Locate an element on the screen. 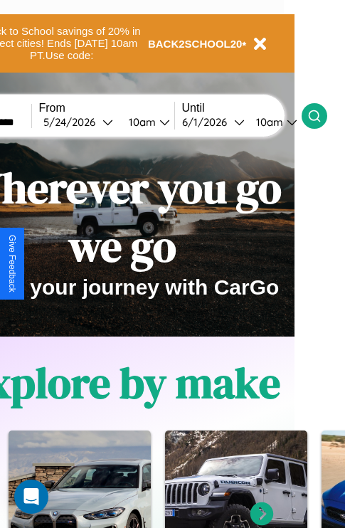  button: 5/24/2026 is located at coordinates (78, 122).